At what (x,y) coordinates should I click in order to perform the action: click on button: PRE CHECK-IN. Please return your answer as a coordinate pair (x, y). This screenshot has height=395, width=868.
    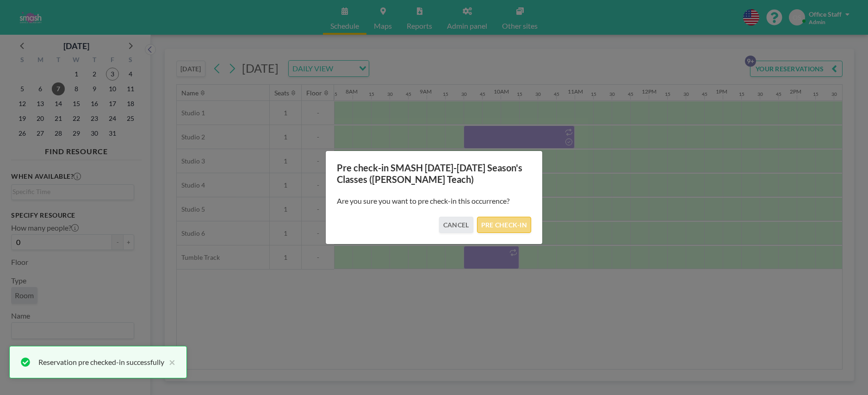
    Looking at the image, I should click on (504, 224).